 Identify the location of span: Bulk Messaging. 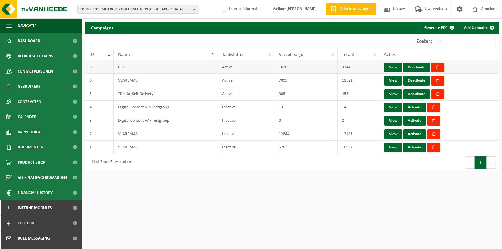
(34, 238).